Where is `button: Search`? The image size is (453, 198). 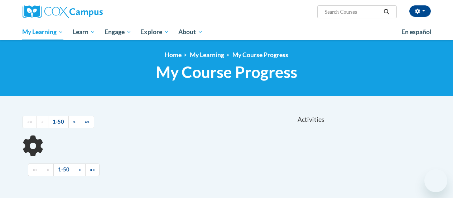 button: Search is located at coordinates (387, 12).